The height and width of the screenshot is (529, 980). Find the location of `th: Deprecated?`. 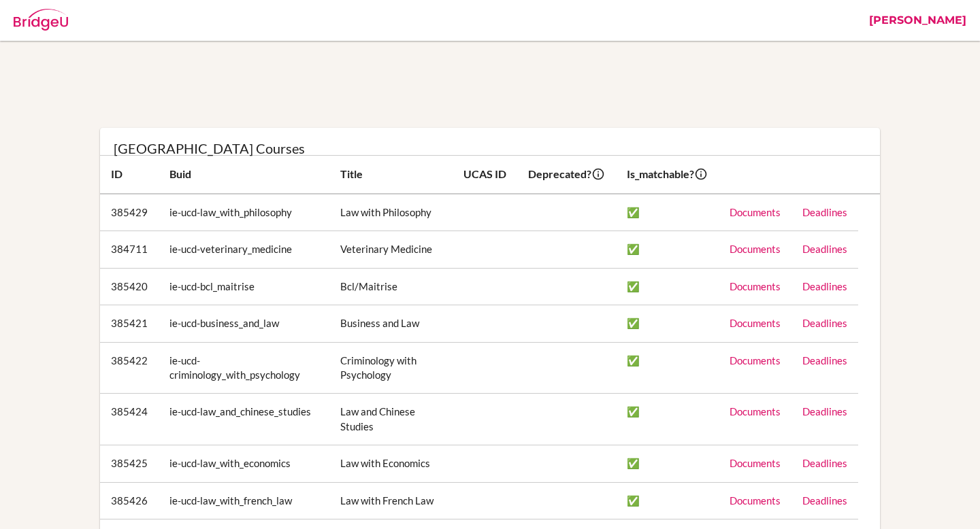

th: Deprecated? is located at coordinates (567, 175).